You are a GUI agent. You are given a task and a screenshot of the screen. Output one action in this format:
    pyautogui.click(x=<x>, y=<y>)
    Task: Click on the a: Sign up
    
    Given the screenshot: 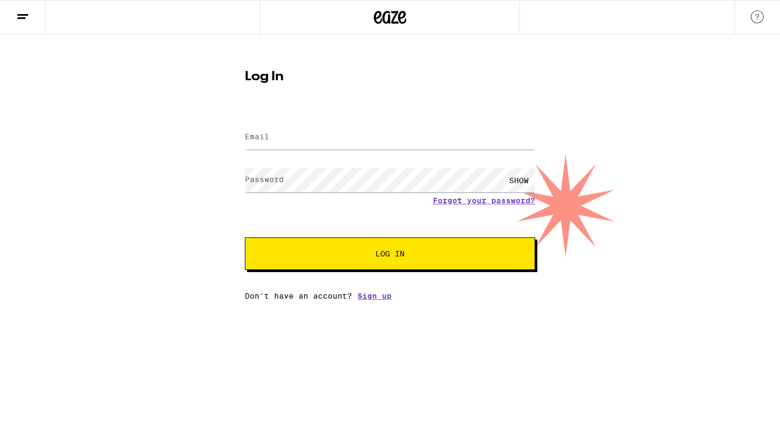 What is the action you would take?
    pyautogui.click(x=374, y=296)
    